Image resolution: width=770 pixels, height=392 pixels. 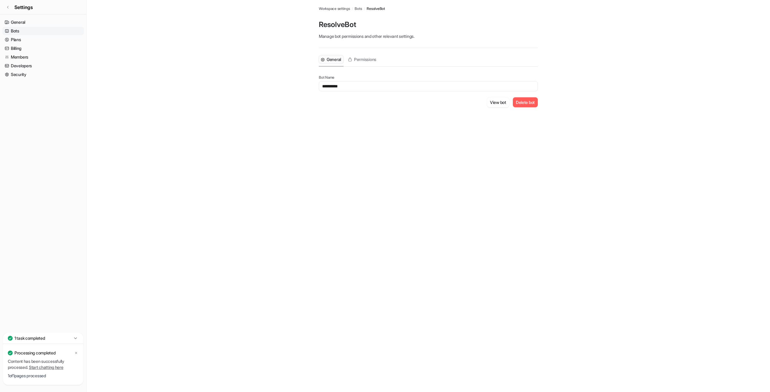 What do you see at coordinates (375, 9) in the screenshot?
I see `span: ResolveBot` at bounding box center [375, 9].